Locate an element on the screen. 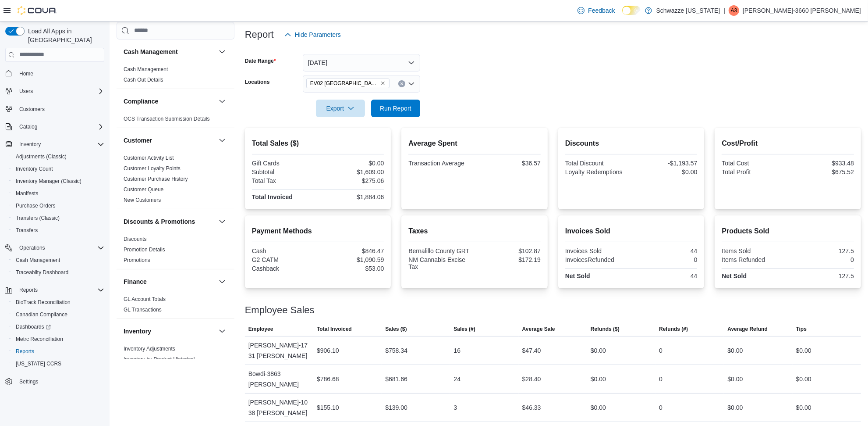  div: $53.00 is located at coordinates (352, 268).